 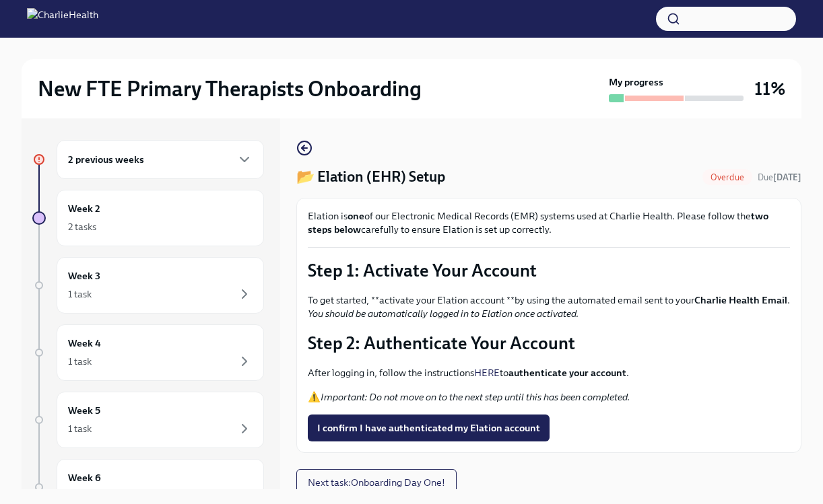 What do you see at coordinates (148, 353) in the screenshot?
I see `a: Week 41 task` at bounding box center [148, 353].